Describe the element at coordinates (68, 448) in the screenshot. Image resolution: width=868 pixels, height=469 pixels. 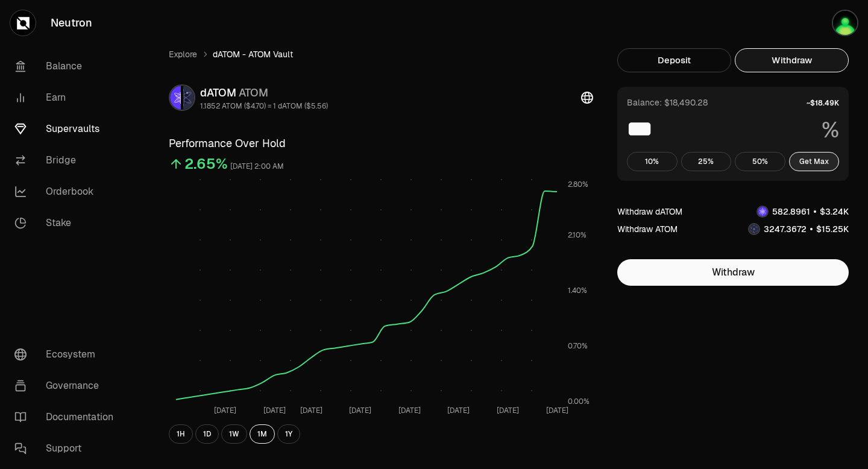
I see `a: Support` at that location.